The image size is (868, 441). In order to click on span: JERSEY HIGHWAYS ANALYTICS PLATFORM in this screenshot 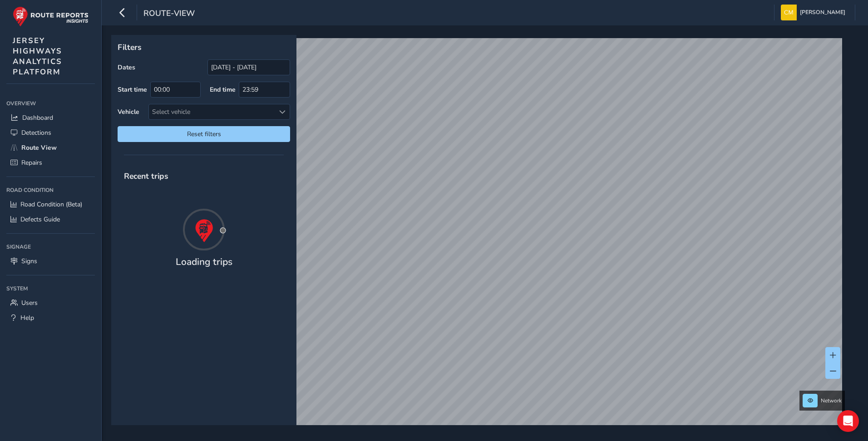, I will do `click(38, 56)`.